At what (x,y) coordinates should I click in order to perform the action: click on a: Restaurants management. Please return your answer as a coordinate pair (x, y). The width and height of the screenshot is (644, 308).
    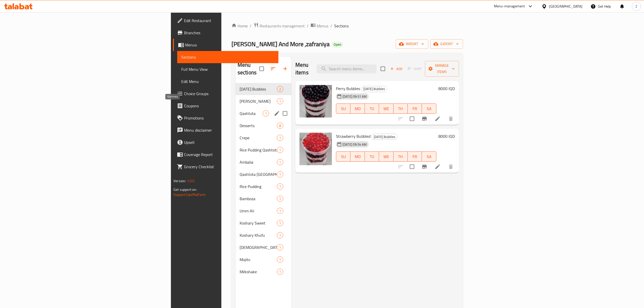
    Looking at the image, I should click on (279, 26).